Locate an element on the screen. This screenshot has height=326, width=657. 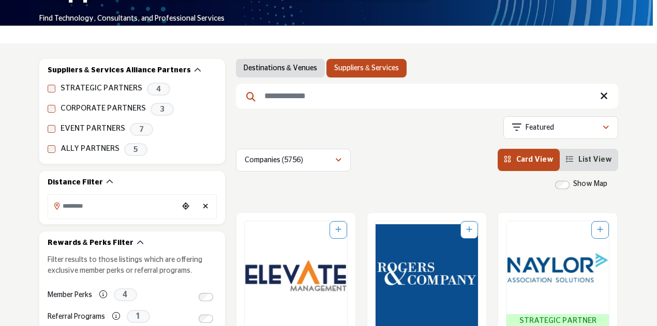
span: 3 is located at coordinates (162, 109).